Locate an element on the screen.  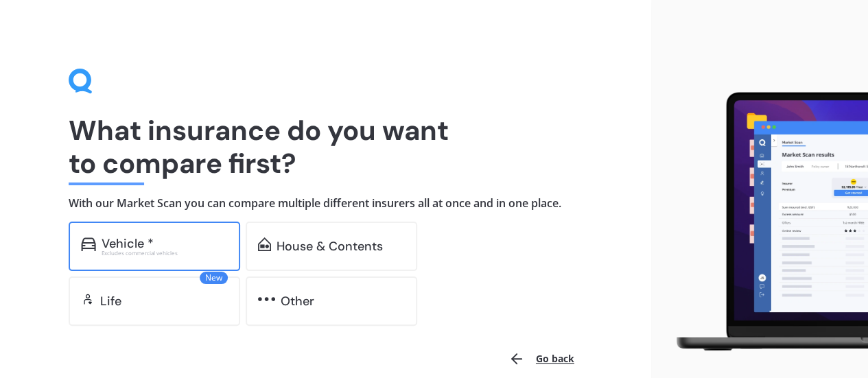
img: car.f15378c7a67c060ca3f3.svg is located at coordinates (89, 245).